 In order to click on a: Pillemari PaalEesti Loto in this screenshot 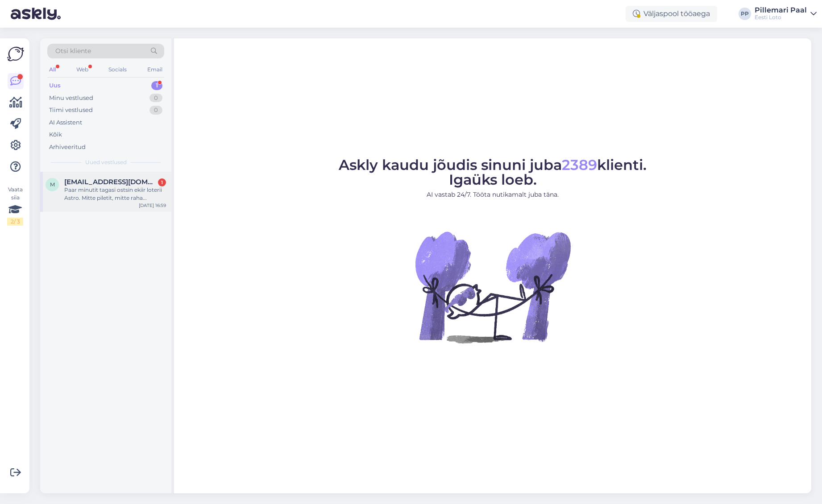, I will do `click(786, 14)`.